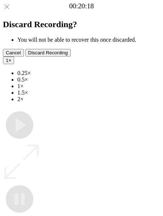 This screenshot has height=216, width=163. Describe the element at coordinates (48, 53) in the screenshot. I see `button: Discard Recording` at that location.